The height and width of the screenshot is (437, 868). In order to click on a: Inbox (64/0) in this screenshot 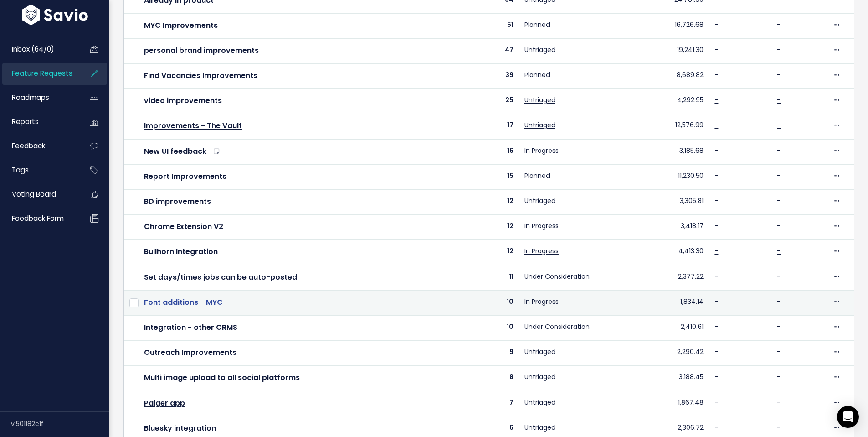, I will do `click(39, 49)`.